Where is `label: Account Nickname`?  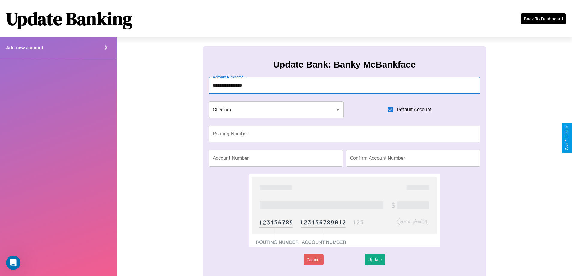
label: Account Nickname is located at coordinates (228, 77).